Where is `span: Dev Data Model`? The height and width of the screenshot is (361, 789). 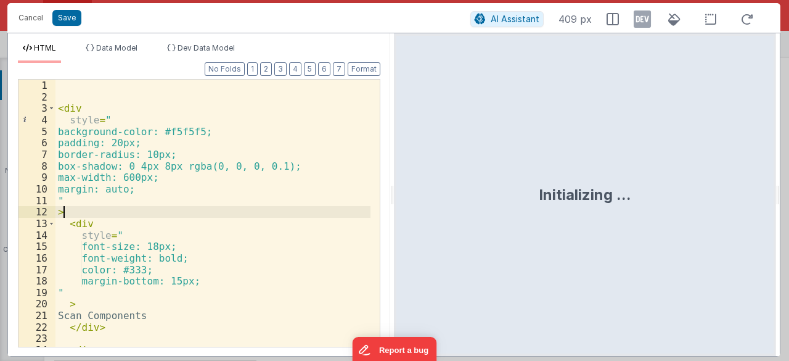 span: Dev Data Model is located at coordinates (206, 47).